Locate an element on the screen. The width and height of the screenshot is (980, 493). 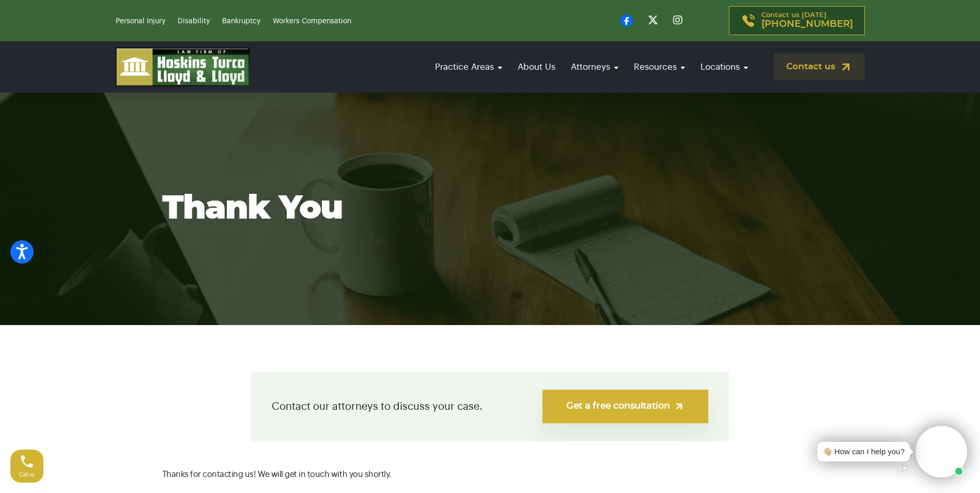
a: Open chat is located at coordinates (903, 470).